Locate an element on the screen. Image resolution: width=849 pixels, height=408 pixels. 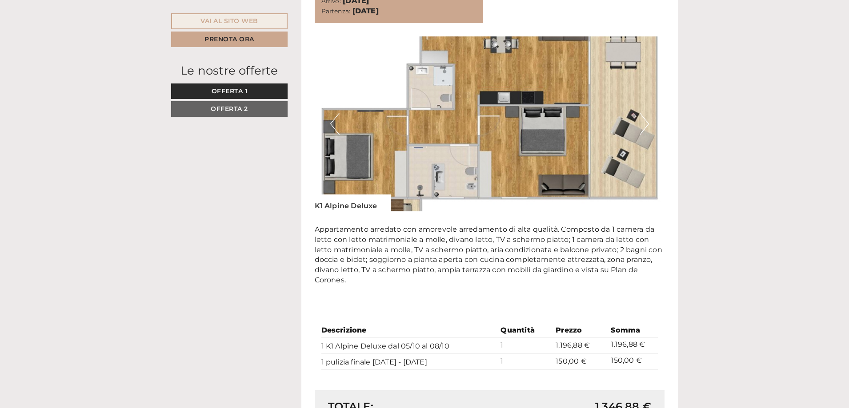
th: Quantità is located at coordinates (524, 331).